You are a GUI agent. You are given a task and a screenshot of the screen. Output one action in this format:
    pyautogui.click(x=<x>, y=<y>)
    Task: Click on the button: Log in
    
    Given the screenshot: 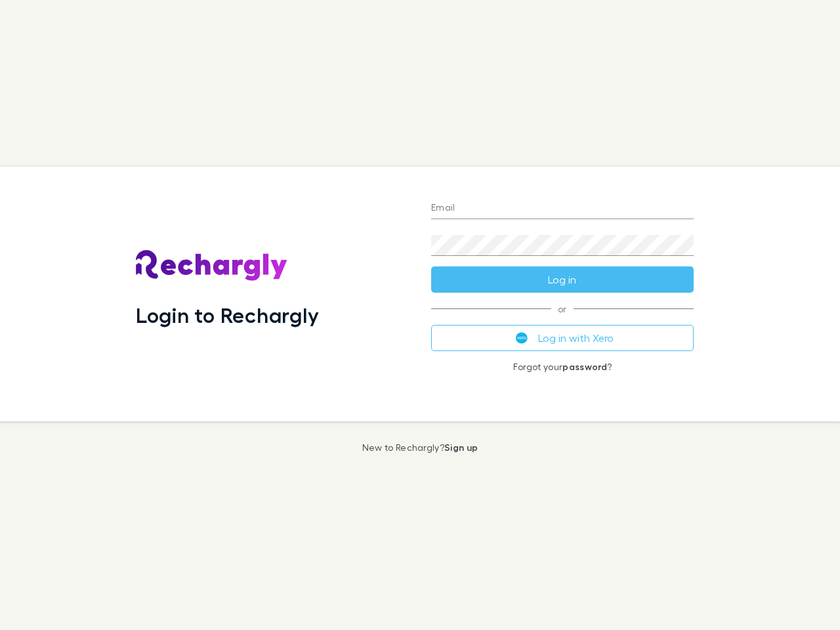 What is the action you would take?
    pyautogui.click(x=563, y=280)
    